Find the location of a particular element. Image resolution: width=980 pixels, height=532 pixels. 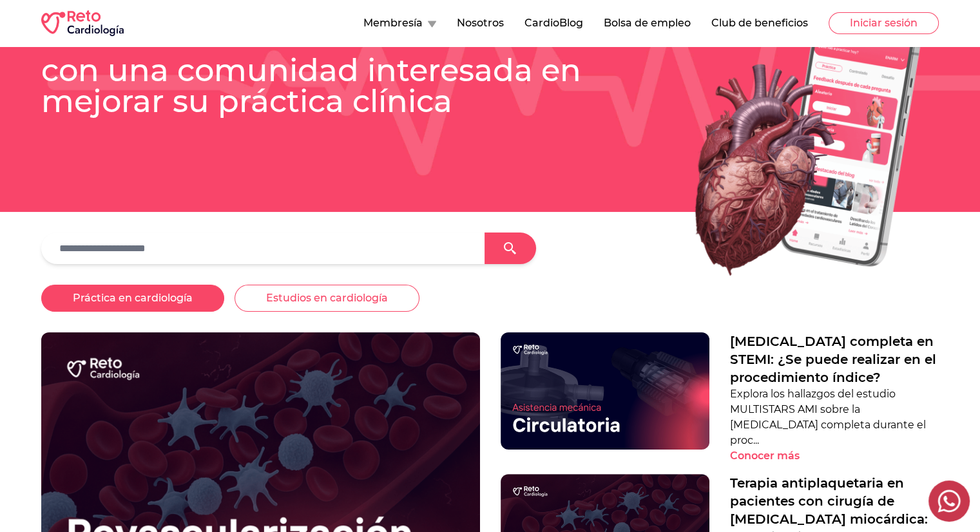

button: Conocer más is located at coordinates (776, 456).